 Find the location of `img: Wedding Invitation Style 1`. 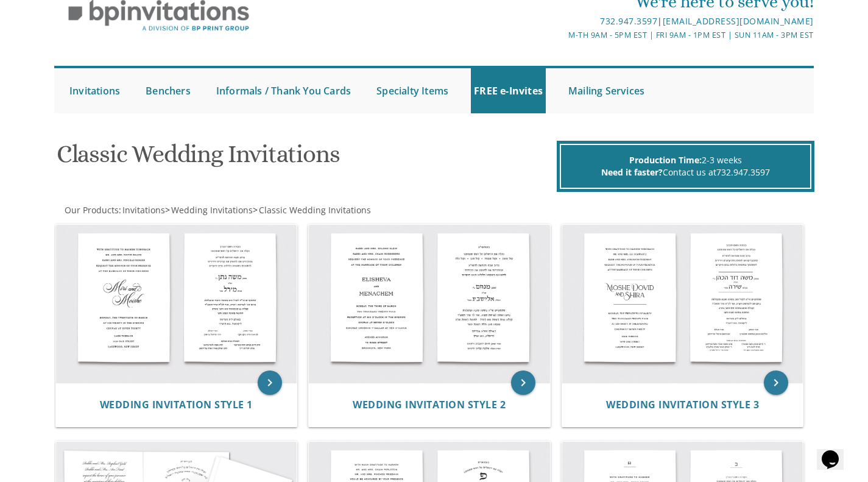

img: Wedding Invitation Style 1 is located at coordinates (177, 304).